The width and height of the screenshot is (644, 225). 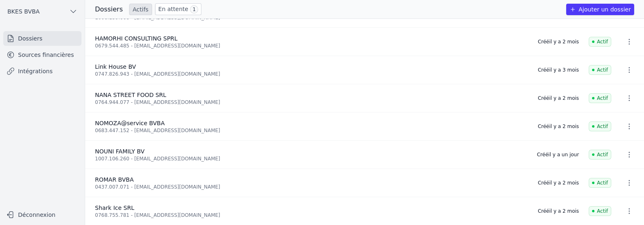 I want to click on button: Ajouter un dossier, so click(x=600, y=9).